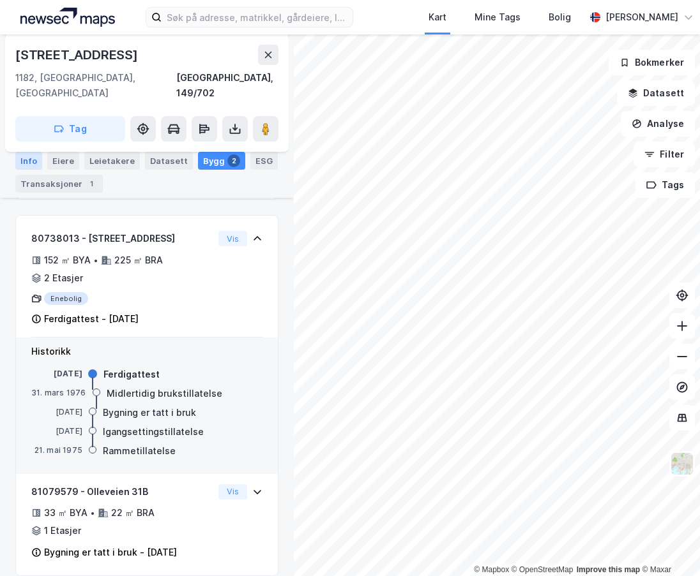 This screenshot has width=700, height=576. I want to click on div: Historikk, so click(147, 352).